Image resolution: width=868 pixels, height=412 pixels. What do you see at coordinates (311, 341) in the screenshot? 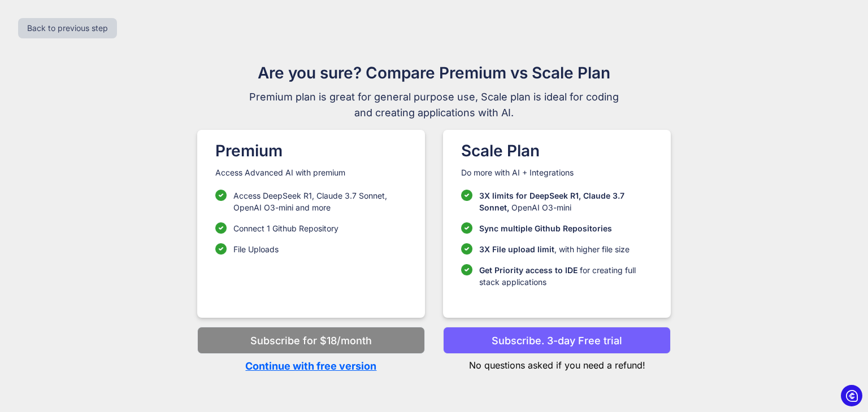
I see `p: Subscribe for $18/month` at bounding box center [311, 341].